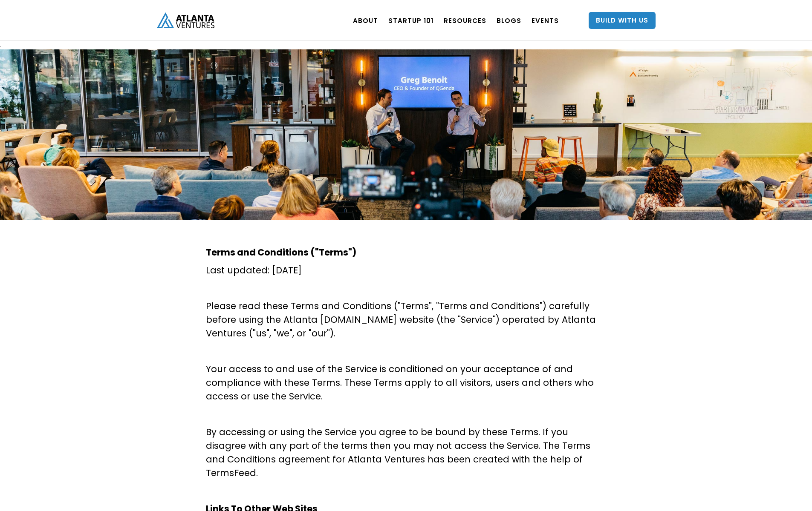  Describe the element at coordinates (407, 453) in the screenshot. I see `p: By accessing or using the Service you agree to be bound by these Terms. If you disagree with any ...` at that location.